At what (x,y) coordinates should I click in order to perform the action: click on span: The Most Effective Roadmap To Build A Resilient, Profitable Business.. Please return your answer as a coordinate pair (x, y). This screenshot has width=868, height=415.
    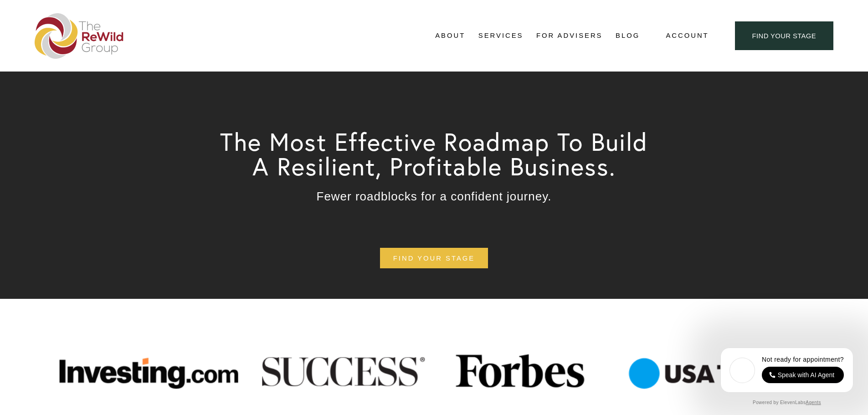
    Looking at the image, I should click on (438, 154).